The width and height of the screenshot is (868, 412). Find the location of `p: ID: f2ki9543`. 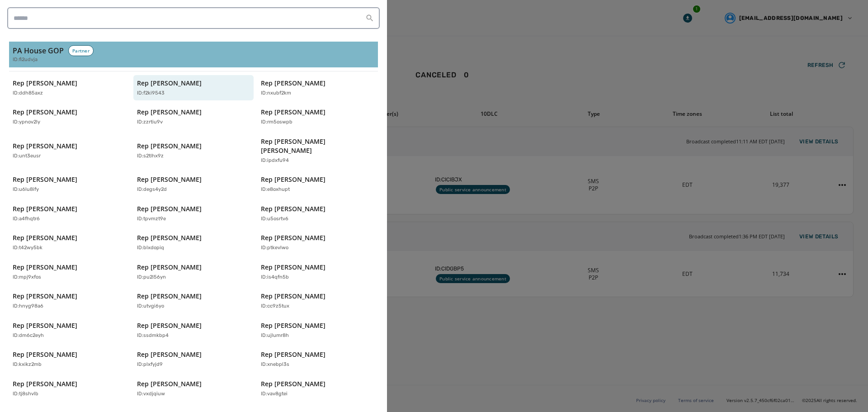

p: ID: f2ki9543 is located at coordinates (150, 93).